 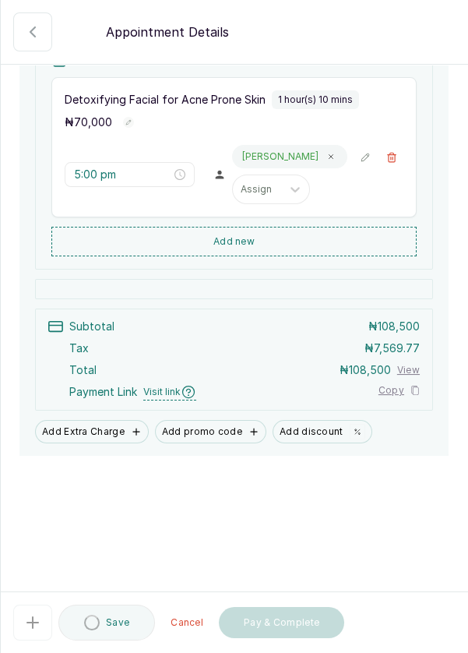 I want to click on p: 1 hour(s) 10 mins, so click(x=315, y=100).